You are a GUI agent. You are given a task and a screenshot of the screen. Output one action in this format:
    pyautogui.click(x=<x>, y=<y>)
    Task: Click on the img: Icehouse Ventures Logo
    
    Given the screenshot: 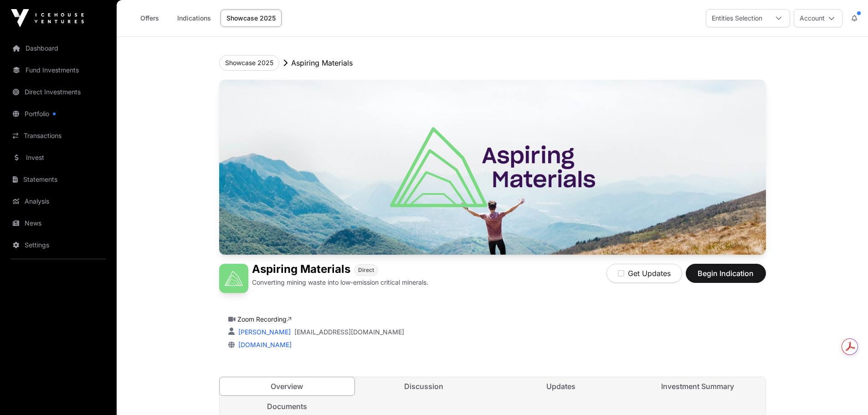 What is the action you would take?
    pyautogui.click(x=47, y=18)
    